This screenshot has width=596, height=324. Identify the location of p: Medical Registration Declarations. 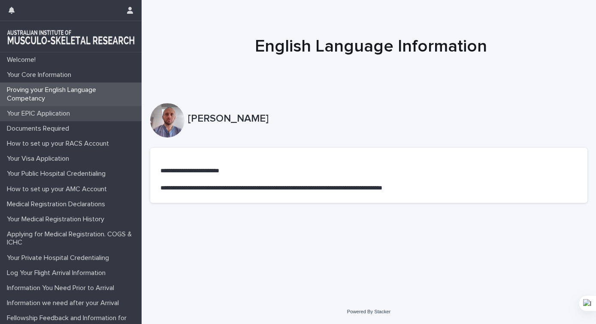
(58, 204).